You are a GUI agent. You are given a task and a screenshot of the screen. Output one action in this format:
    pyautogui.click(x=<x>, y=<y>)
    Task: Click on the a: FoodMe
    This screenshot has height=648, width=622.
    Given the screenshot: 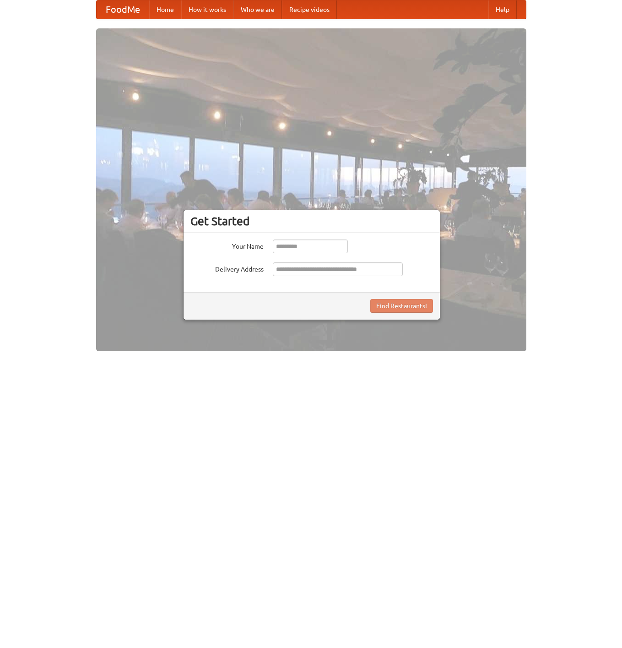 What is the action you would take?
    pyautogui.click(x=123, y=10)
    